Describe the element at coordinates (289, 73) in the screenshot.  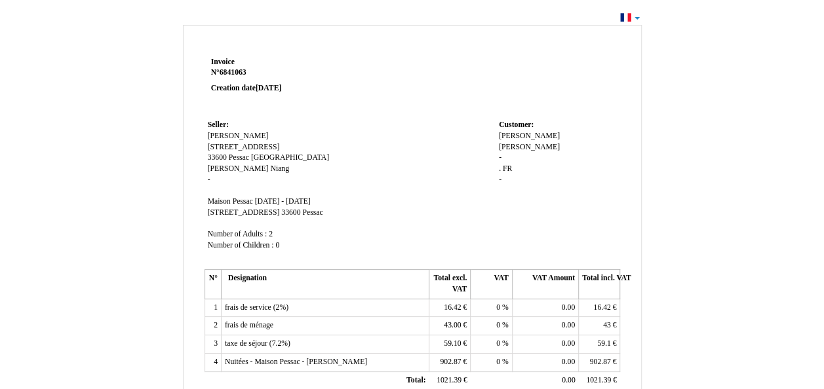
I see `strong: N°` at that location.